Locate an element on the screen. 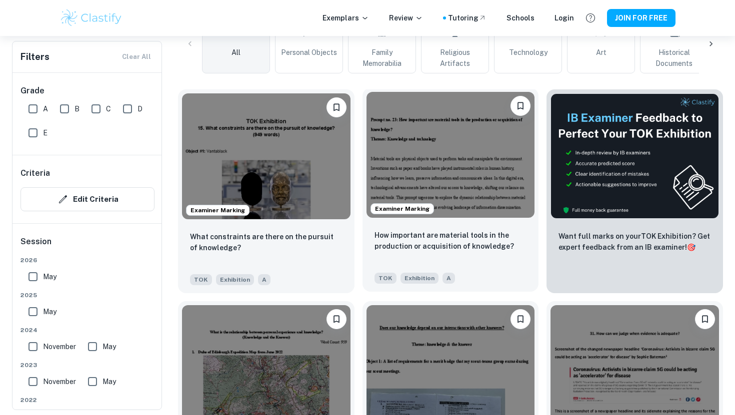 The width and height of the screenshot is (735, 415). button: Help and Feedback is located at coordinates (590, 18).